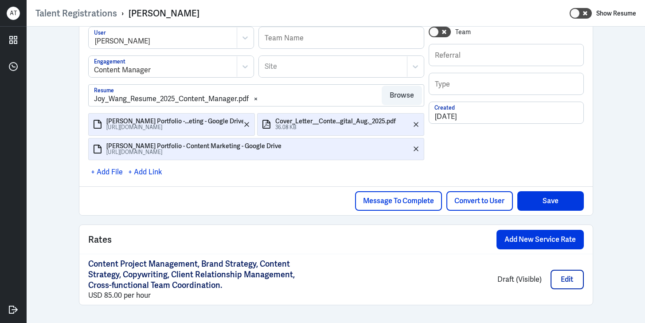 This screenshot has height=323, width=645. Describe the element at coordinates (428, 279) in the screenshot. I see `p: Draft (Visible)` at that location.